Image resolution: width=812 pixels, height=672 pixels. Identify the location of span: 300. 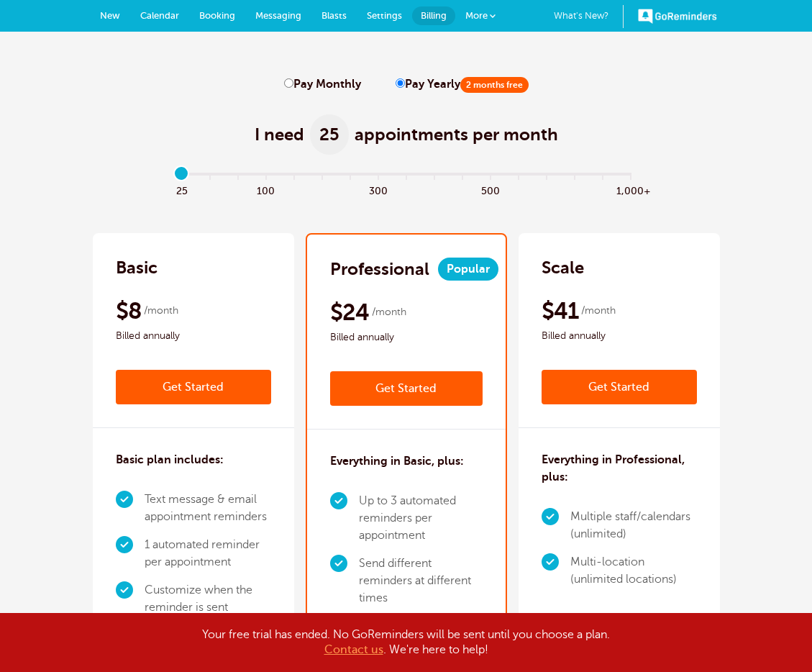
(378, 189).